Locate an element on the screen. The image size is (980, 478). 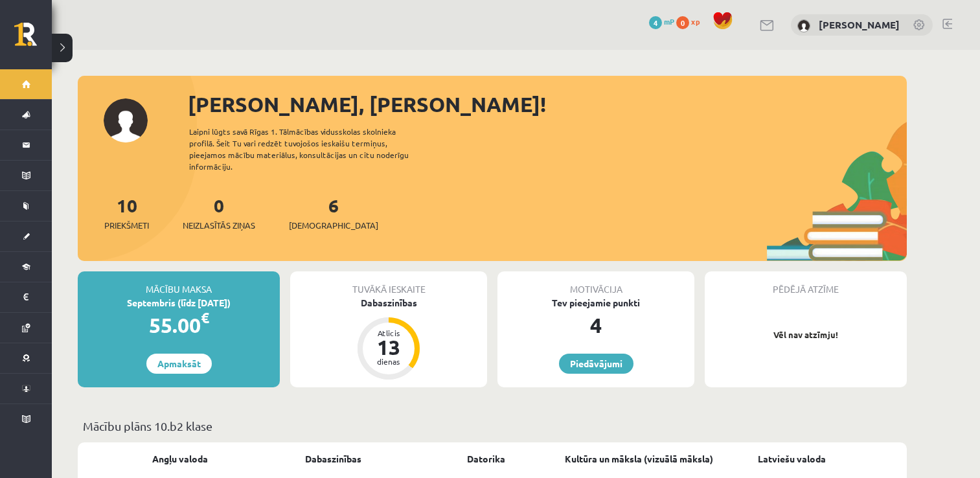
p: Mācību plāns 10.b2 klase is located at coordinates (492, 425).